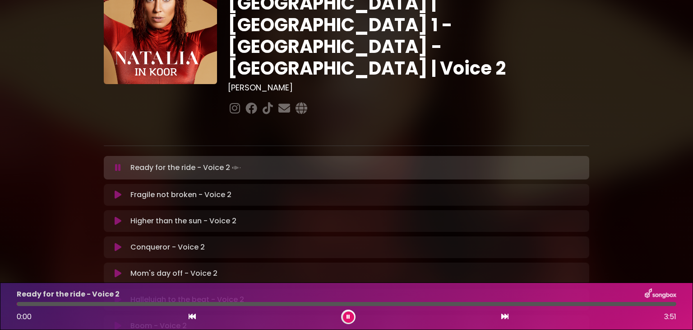 This screenshot has width=693, height=330. I want to click on span: 3:51, so click(670, 316).